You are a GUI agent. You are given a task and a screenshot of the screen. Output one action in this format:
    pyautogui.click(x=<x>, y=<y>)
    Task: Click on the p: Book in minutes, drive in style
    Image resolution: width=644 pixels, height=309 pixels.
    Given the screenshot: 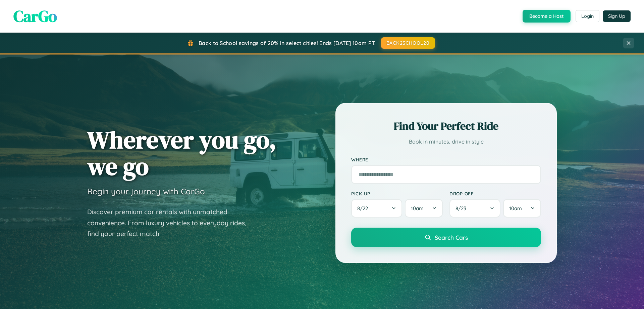 What is the action you would take?
    pyautogui.click(x=447, y=142)
    